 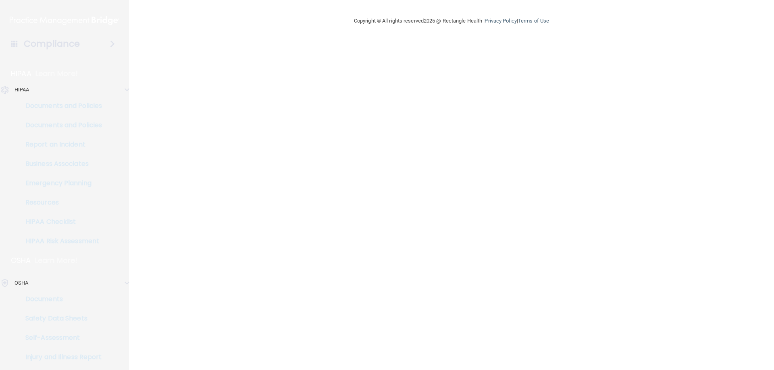 I want to click on p: HIPAA Risk Assessment, so click(x=60, y=241).